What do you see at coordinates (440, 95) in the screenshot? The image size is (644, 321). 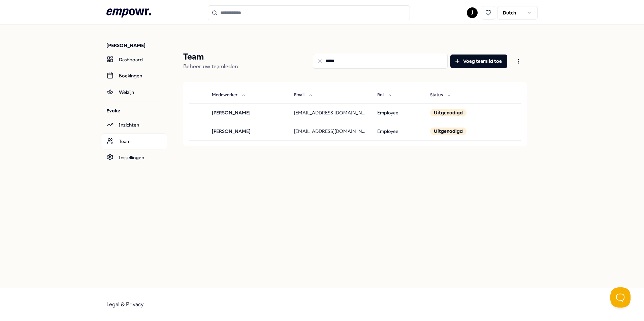 I see `button: Status` at bounding box center [440, 95].